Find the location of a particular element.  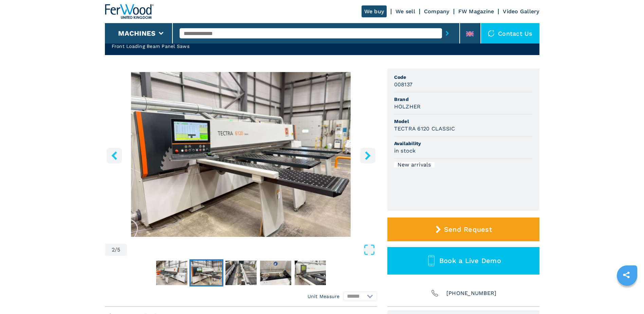

div: Go to Slide 2 is located at coordinates (241, 154).